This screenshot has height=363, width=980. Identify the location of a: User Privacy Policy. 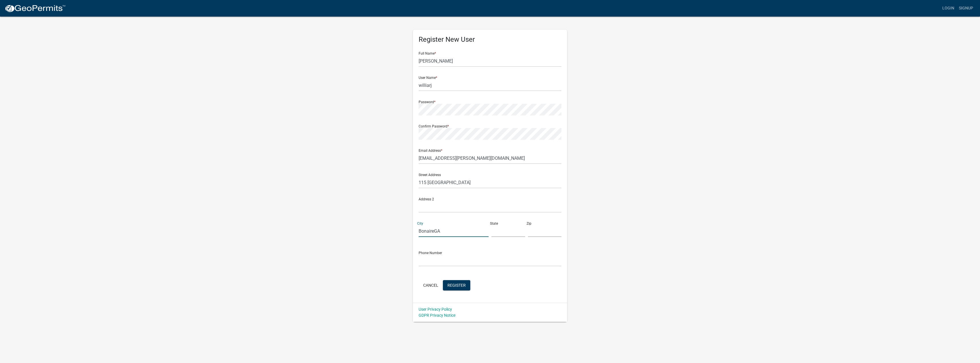
(435, 310).